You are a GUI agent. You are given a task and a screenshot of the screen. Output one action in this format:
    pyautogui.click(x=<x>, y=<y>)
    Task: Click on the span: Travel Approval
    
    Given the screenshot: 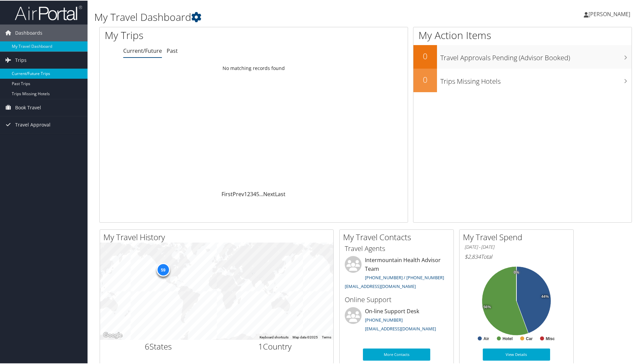 What is the action you would take?
    pyautogui.click(x=33, y=124)
    